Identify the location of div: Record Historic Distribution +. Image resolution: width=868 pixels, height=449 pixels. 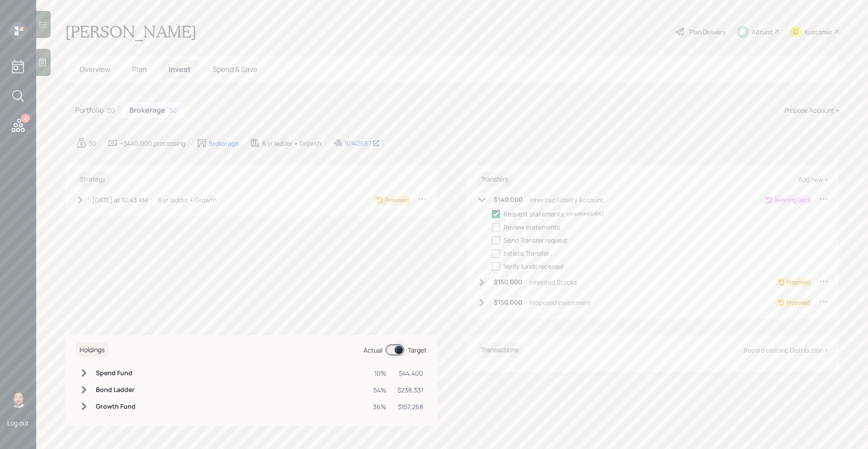
(786, 349).